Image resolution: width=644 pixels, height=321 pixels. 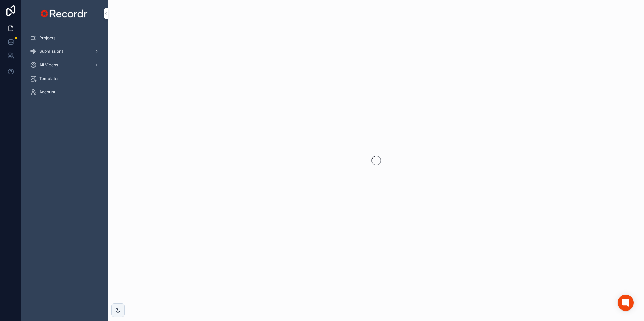 I want to click on img: App logo, so click(x=65, y=13).